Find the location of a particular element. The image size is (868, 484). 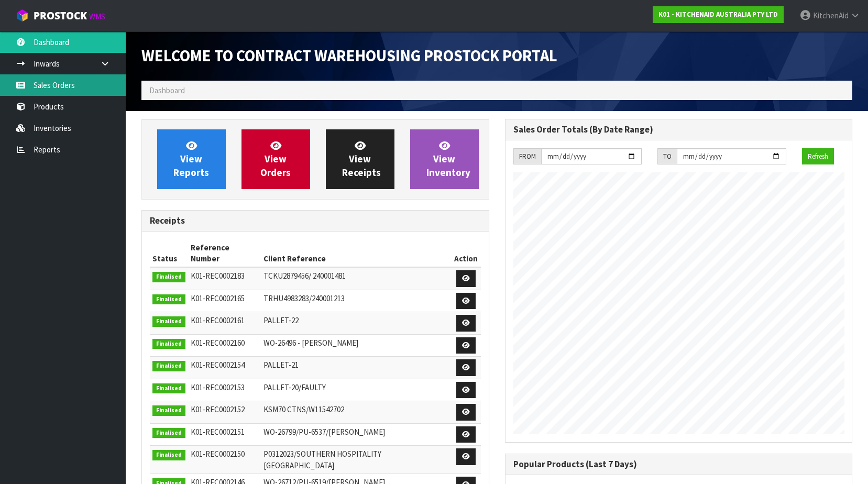

strong: K01 - KITCHENAID AUSTRALIA PTY LTD is located at coordinates (719, 14).